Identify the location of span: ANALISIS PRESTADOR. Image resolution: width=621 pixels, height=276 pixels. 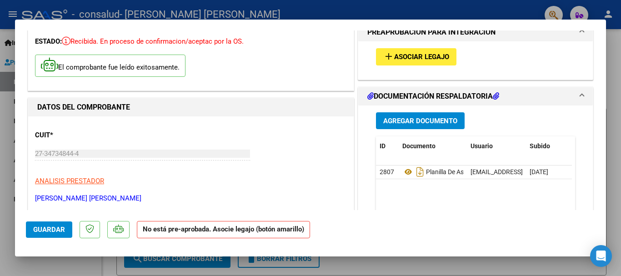
(70, 181).